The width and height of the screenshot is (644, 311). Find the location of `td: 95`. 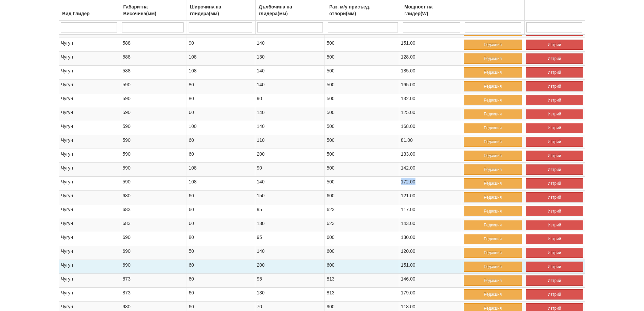

td: 95 is located at coordinates (290, 239).